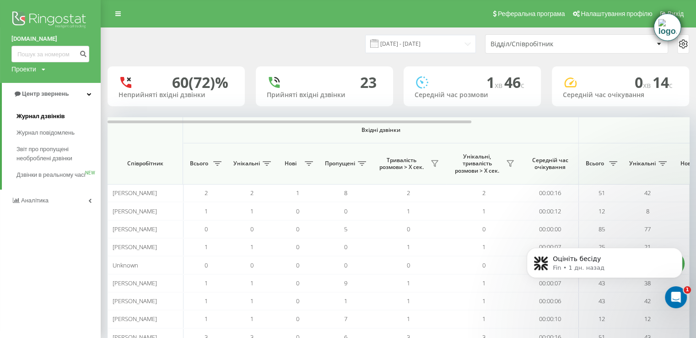  I want to click on div: 60 (72)%, so click(200, 82).